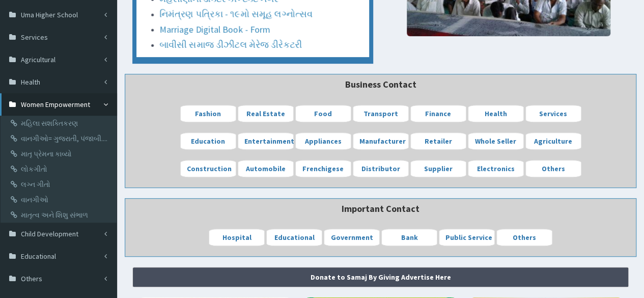  What do you see at coordinates (236, 237) in the screenshot?
I see `a: Hospital` at bounding box center [236, 237].